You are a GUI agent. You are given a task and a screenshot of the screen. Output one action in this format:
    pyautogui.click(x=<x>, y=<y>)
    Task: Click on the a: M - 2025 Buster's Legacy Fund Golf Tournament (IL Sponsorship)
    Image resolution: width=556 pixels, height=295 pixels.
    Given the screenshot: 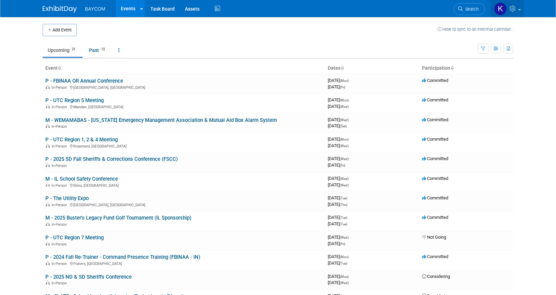 What is the action you would take?
    pyautogui.click(x=118, y=218)
    